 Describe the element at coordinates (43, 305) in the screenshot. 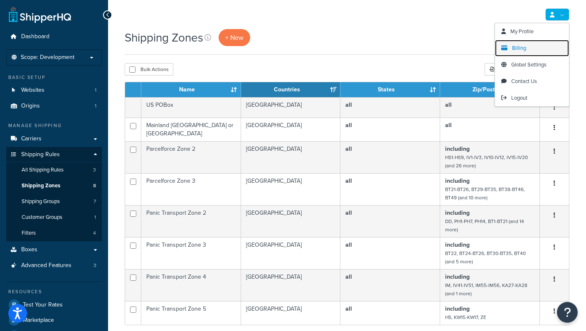

I see `span: Test Your Rates` at that location.